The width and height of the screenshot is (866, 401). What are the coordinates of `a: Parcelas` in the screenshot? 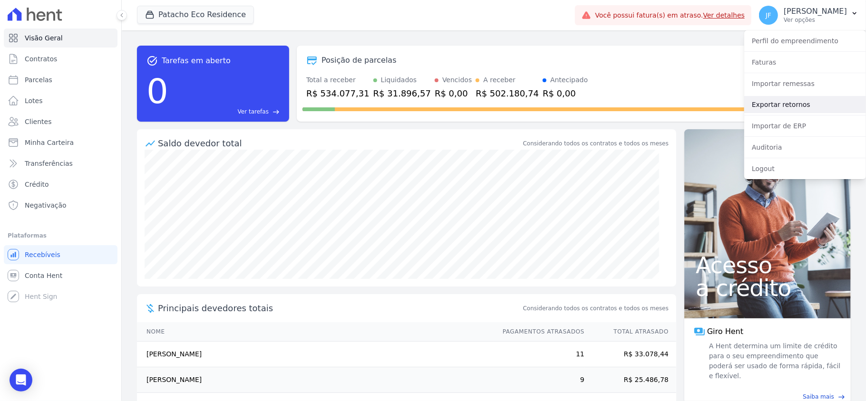 It's located at (60, 80).